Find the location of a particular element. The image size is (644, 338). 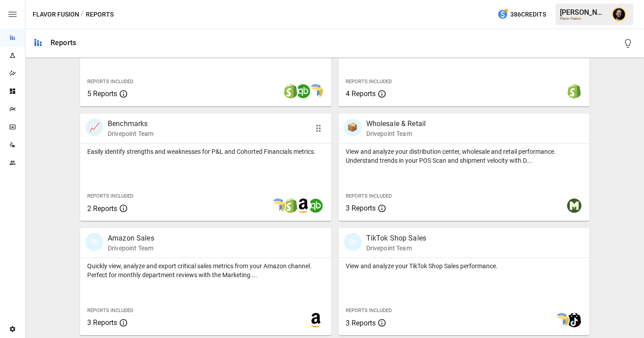

p: TikTok Shop Sales is located at coordinates (396, 239).